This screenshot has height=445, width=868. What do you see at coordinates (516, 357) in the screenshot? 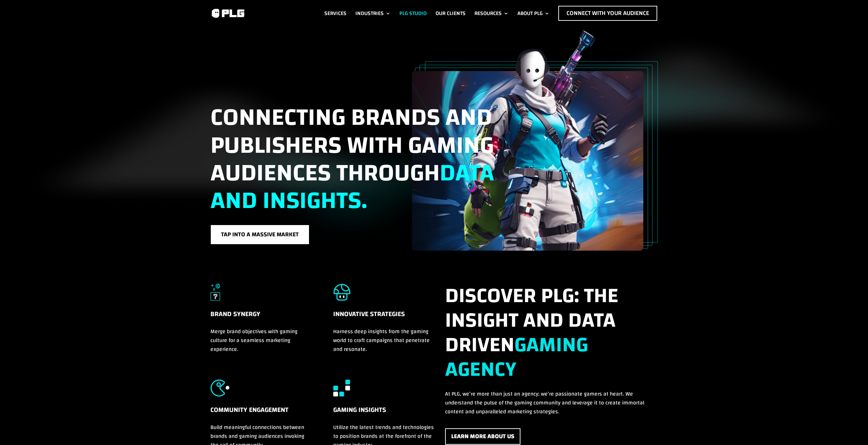
I see `strong: gaming Agency` at bounding box center [516, 357].